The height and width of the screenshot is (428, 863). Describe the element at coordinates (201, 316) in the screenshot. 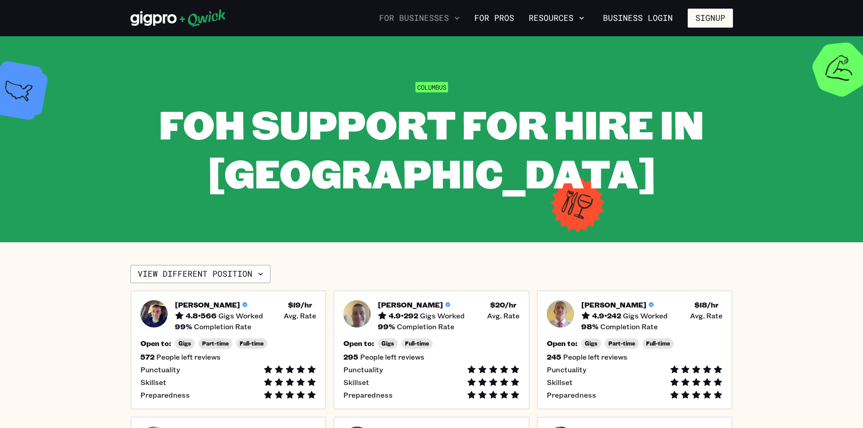

I see `h5: 4.8 • 566` at that location.